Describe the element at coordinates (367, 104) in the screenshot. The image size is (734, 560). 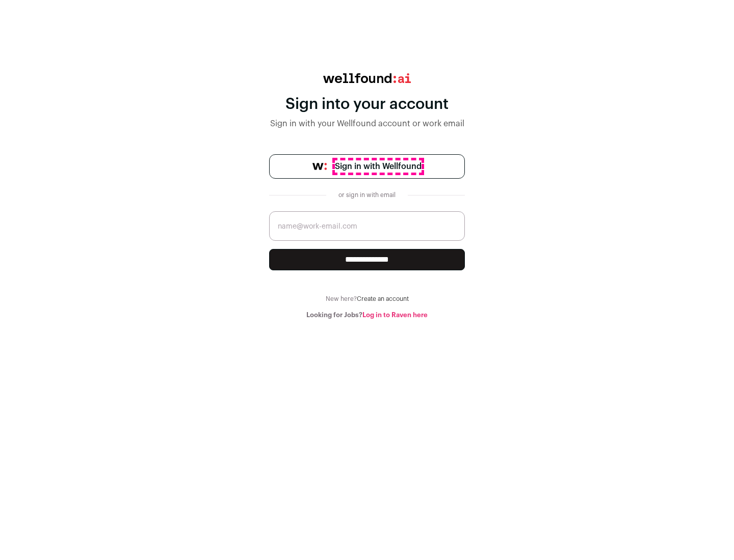
I see `div: Sign into your account` at that location.